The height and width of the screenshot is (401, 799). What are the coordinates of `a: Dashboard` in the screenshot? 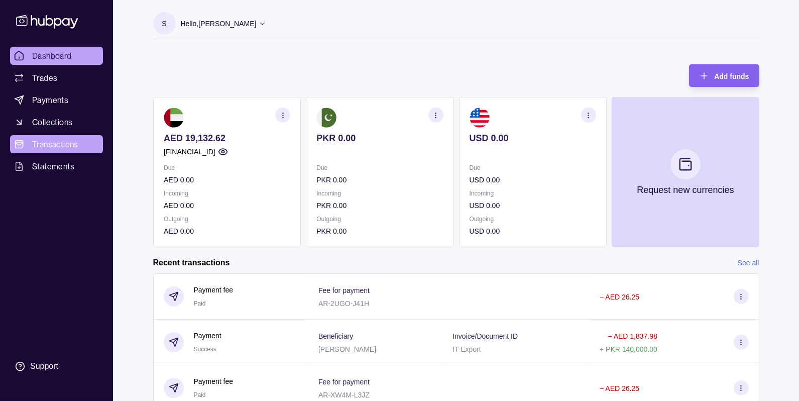 It's located at (56, 56).